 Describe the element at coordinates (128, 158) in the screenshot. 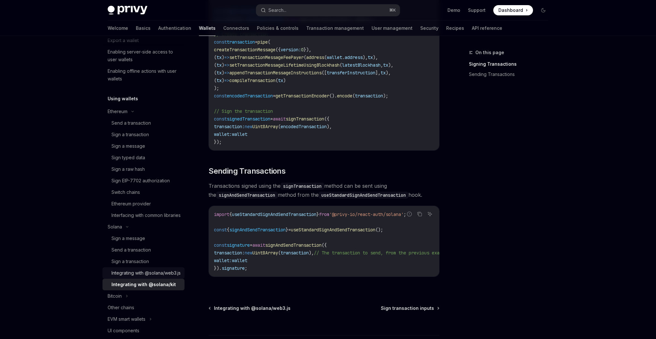

I see `div: Sign typed data` at that location.